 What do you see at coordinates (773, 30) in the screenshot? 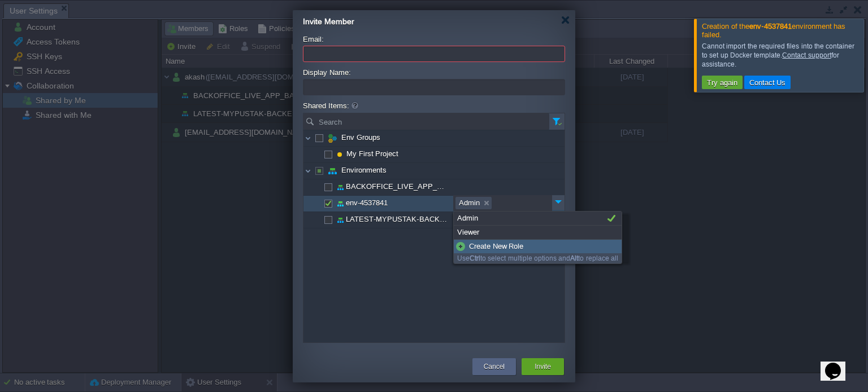
I see `span: Creation of the environment has failed.` at bounding box center [773, 30].